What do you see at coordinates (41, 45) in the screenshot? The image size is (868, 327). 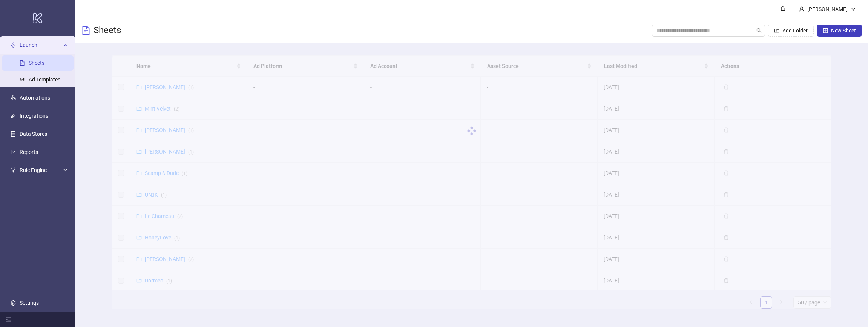 I see `span: Launch` at bounding box center [41, 45].